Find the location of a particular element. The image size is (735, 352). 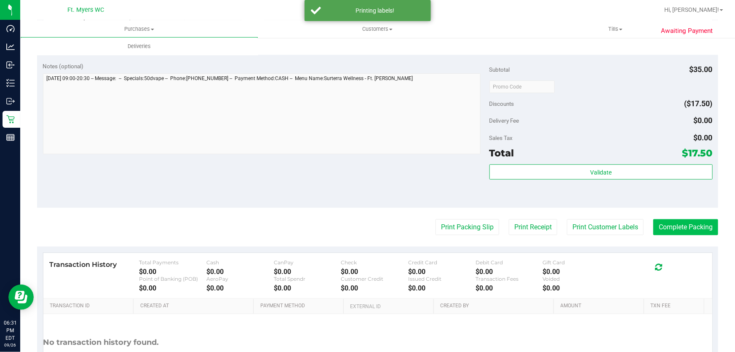

span: Tills is located at coordinates (615, 29).